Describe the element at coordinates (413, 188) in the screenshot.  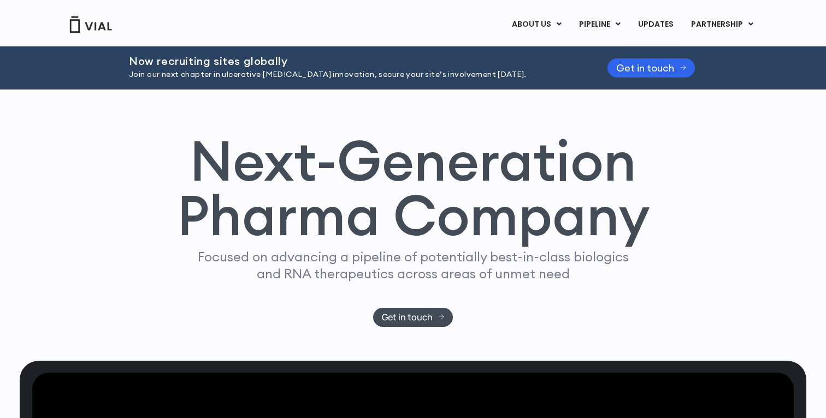
I see `h1: Next-Generation Pharma Company` at that location.